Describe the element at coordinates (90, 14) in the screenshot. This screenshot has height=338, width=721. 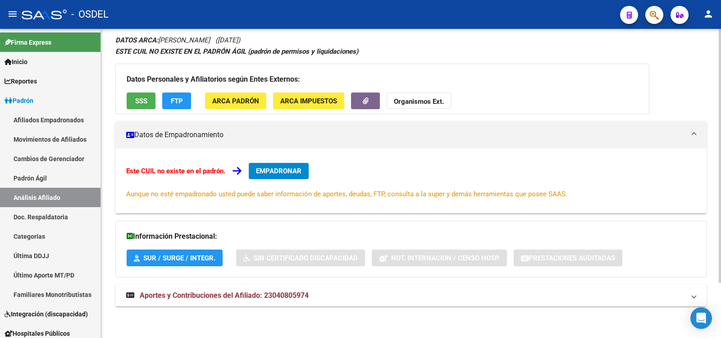
I see `span: - OSDEL` at that location.